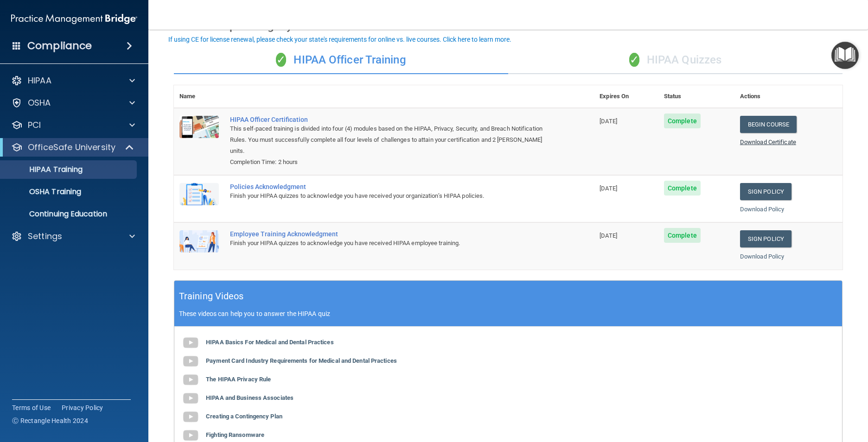  What do you see at coordinates (340, 39) in the screenshot?
I see `div: If using CE for license renewal, please check your state's requirements for online vs. live cours...` at bounding box center [340, 39].